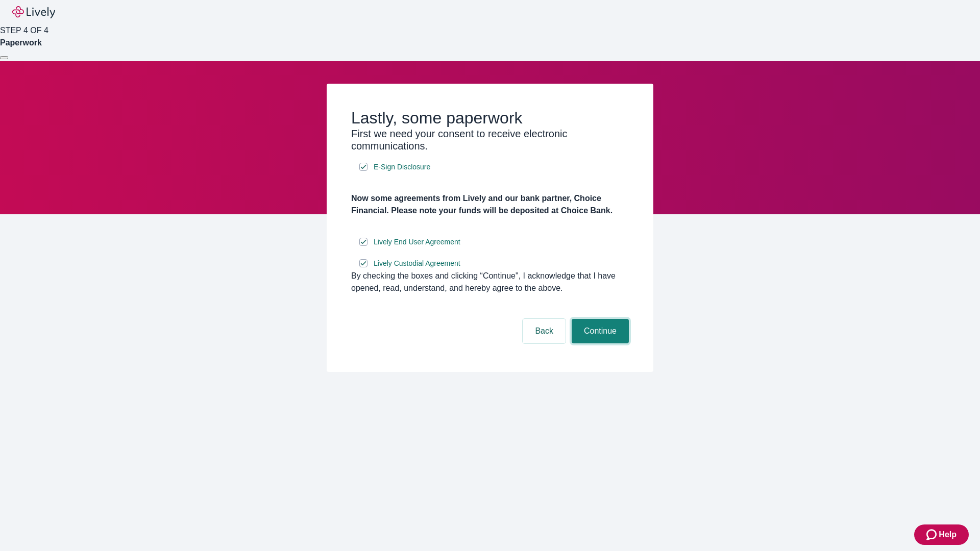 This screenshot has width=980, height=551. What do you see at coordinates (490, 282) in the screenshot?
I see `div: By checking the boxes and clicking “Continue", I acknowledge that I have opened, read, understand...` at bounding box center [490, 282].